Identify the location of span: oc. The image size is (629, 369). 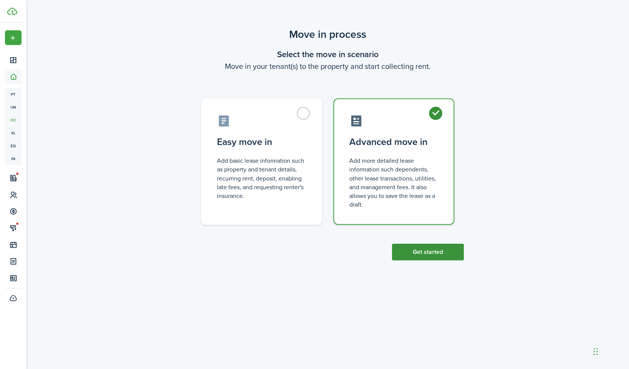
(13, 120).